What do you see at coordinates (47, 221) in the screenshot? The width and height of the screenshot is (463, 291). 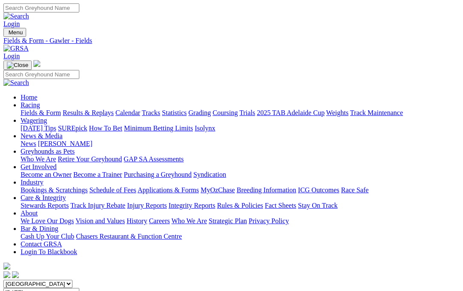 I see `a: We Love Our Dogs` at bounding box center [47, 221].